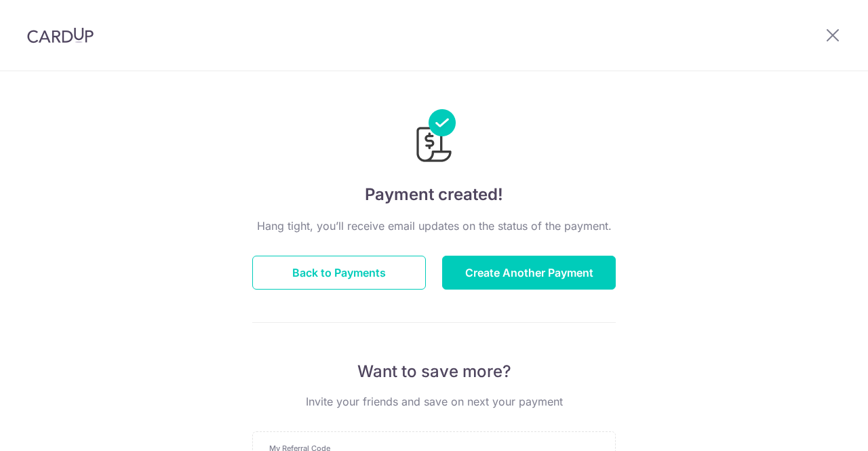  What do you see at coordinates (339, 272) in the screenshot?
I see `button: Back to Payments` at bounding box center [339, 272].